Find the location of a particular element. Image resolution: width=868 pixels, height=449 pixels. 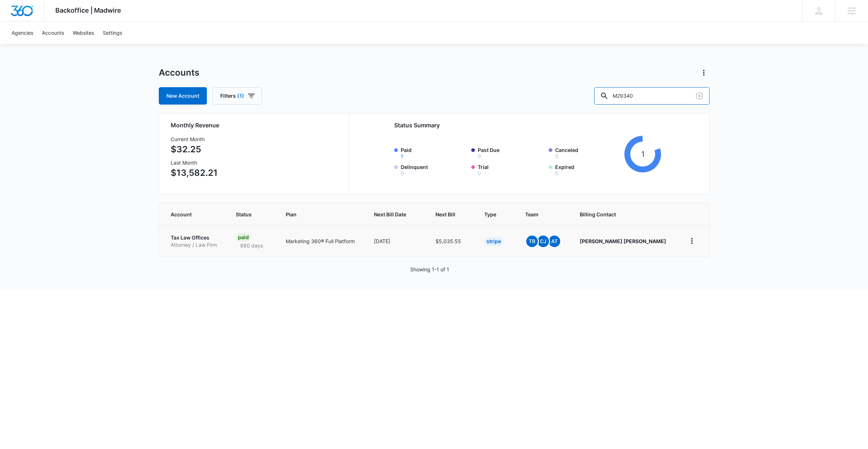

span: AT is located at coordinates (555, 241).